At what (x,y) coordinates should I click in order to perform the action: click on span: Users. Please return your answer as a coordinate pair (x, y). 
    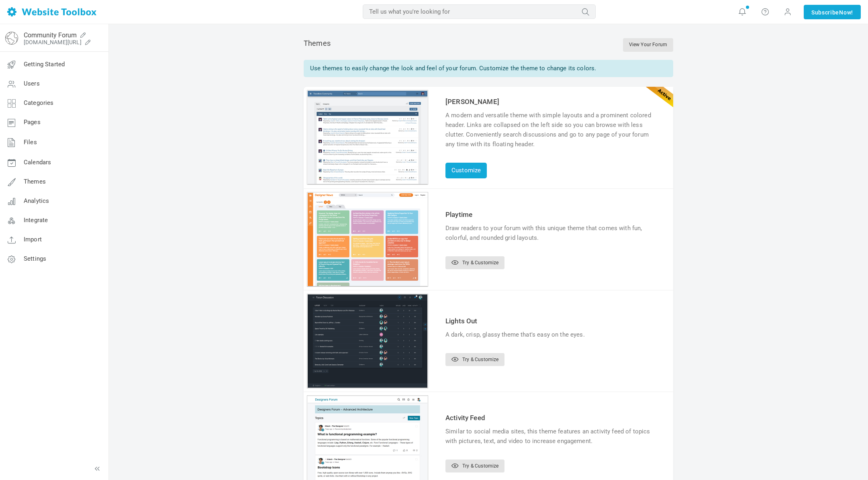
    Looking at the image, I should click on (32, 83).